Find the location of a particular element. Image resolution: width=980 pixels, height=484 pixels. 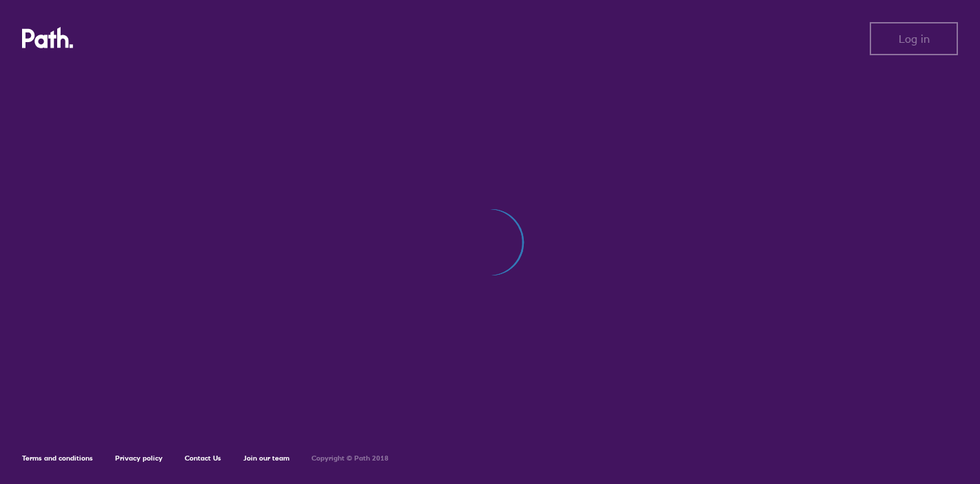

a: Privacy policy is located at coordinates (138, 458).